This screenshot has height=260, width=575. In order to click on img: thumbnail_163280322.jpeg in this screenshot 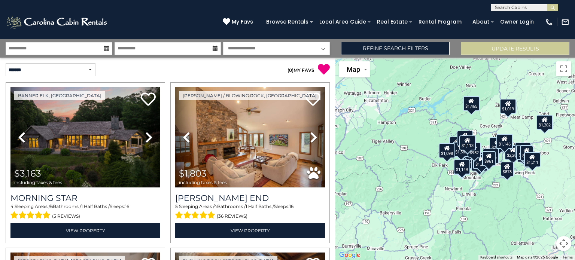, I will do `click(250, 137)`.